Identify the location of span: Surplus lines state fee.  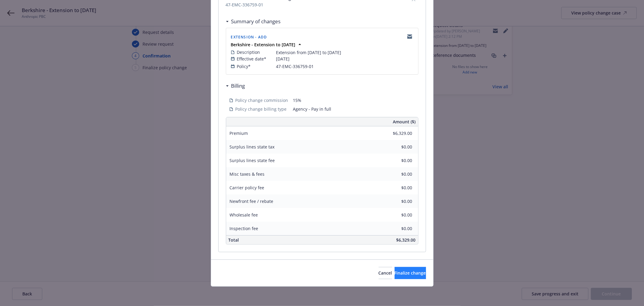
(252, 160).